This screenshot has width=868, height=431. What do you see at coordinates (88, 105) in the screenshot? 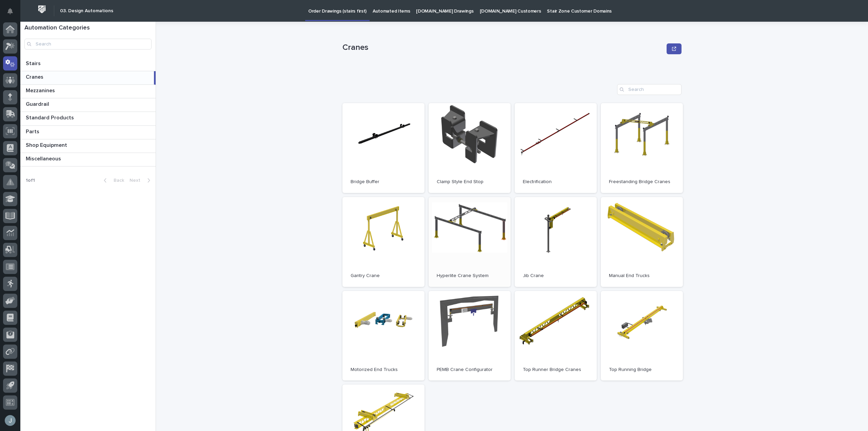
I see `a: GuardrailGuardrail` at bounding box center [88, 105].